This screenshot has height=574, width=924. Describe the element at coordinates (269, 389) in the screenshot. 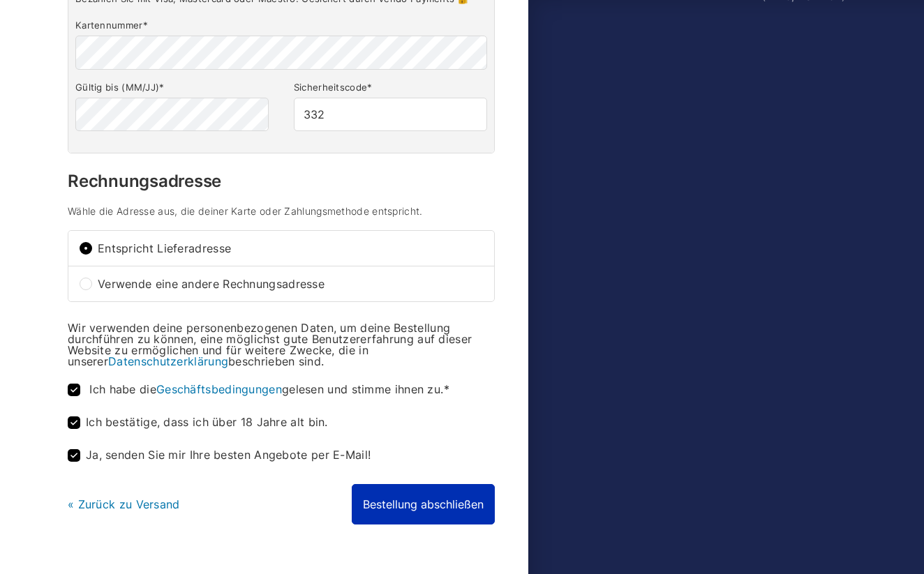

I see `span: Ich habe die gelesen und stimme ihnen zu.` at that location.